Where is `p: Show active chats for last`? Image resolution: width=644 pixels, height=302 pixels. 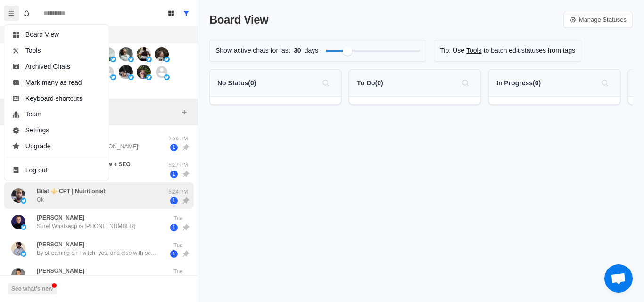 p: Show active chats for last is located at coordinates (252, 50).